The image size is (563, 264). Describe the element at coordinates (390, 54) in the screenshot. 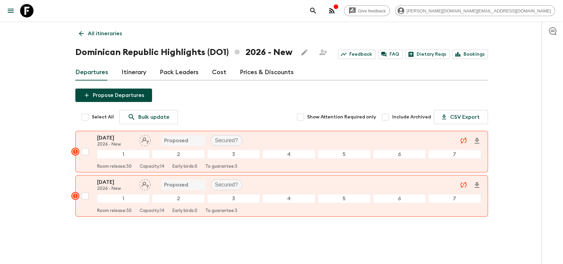

I see `a: FAQ` at that location.